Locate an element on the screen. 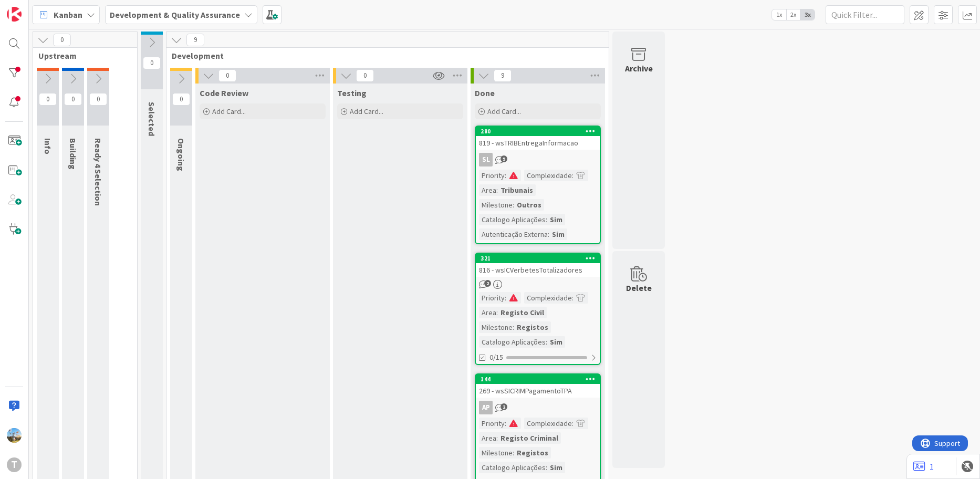 The height and width of the screenshot is (479, 980). span: Done is located at coordinates (484, 93).